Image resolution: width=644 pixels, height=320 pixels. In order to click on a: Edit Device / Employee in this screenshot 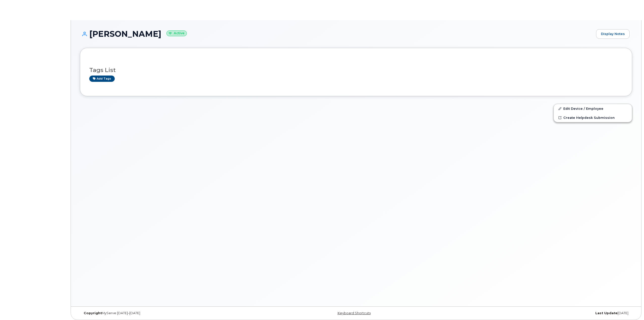, I will do `click(593, 108)`.